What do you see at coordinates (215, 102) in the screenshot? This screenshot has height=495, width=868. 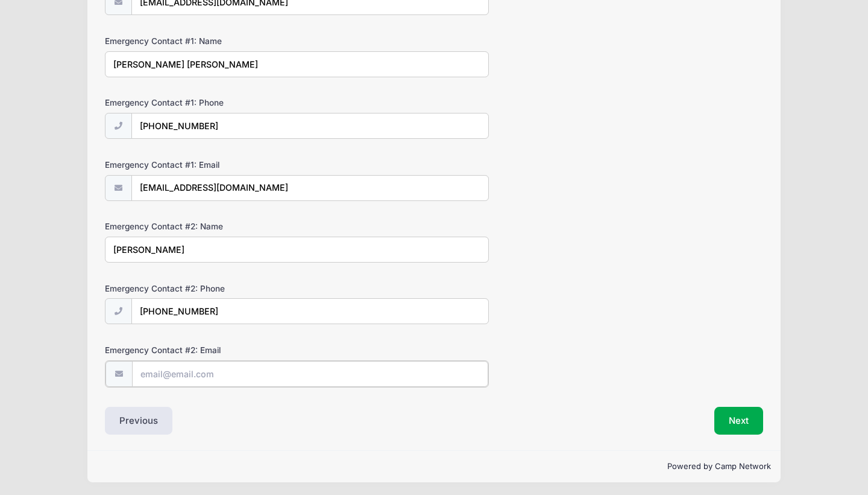 I see `label: Emergency Contact #1: Phone` at bounding box center [215, 102].